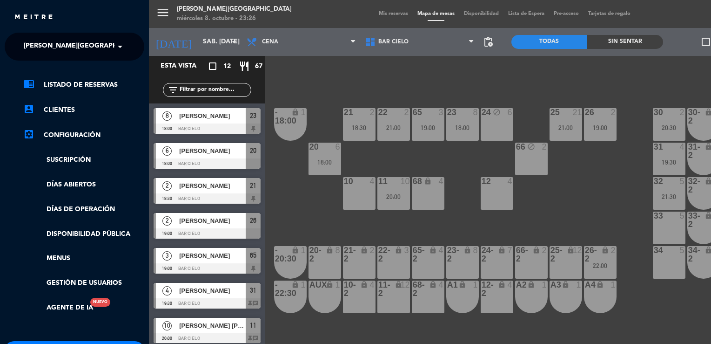 This screenshot has width=711, height=344. I want to click on a: Disponibilidad pública, so click(84, 234).